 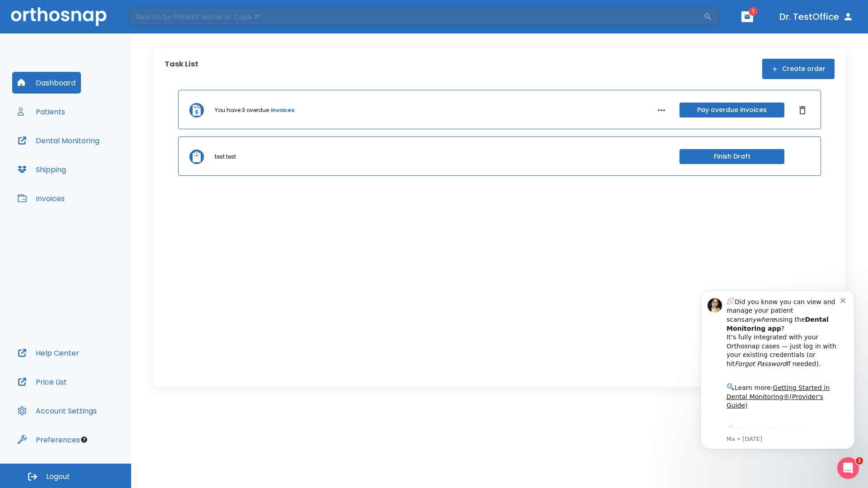 What do you see at coordinates (96, 87) in the screenshot?
I see `div: Message content` at bounding box center [96, 87].